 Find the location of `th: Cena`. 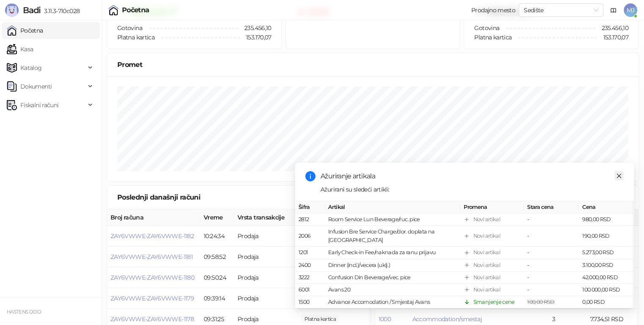

th: Cena is located at coordinates (606, 207).